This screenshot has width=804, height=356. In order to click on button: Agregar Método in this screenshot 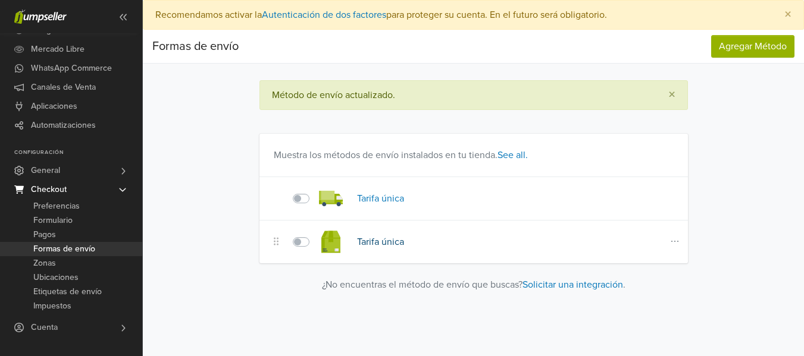, I will do `click(753, 46)`.